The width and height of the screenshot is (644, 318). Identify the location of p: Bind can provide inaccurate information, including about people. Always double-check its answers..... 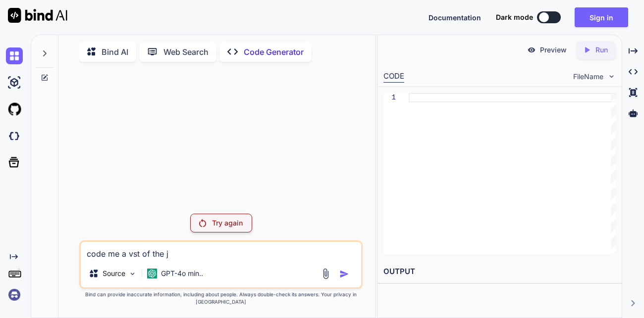
(221, 299).